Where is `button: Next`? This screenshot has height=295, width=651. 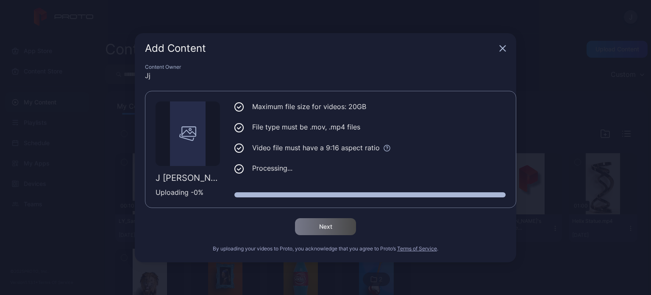
button: Next is located at coordinates (326, 226).